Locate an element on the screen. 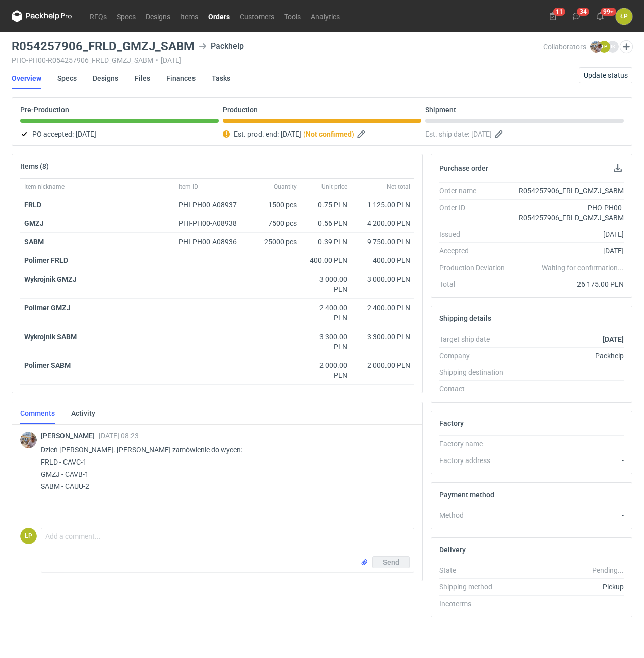  span: Unit price is located at coordinates (334, 187).